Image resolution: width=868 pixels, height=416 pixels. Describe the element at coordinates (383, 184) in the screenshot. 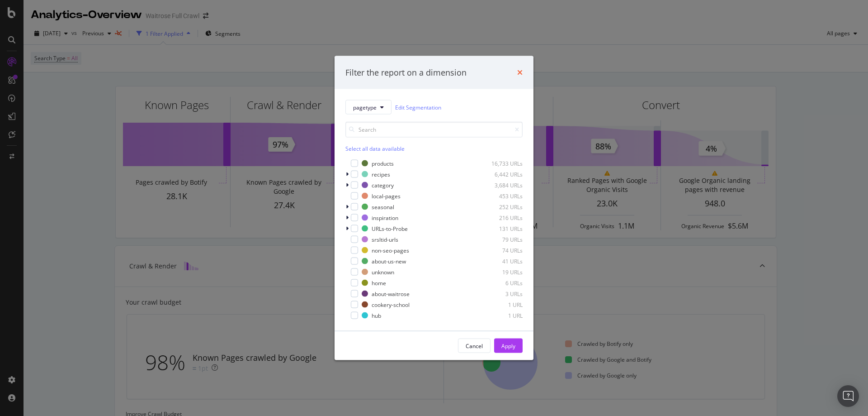

I see `div: category` at that location.